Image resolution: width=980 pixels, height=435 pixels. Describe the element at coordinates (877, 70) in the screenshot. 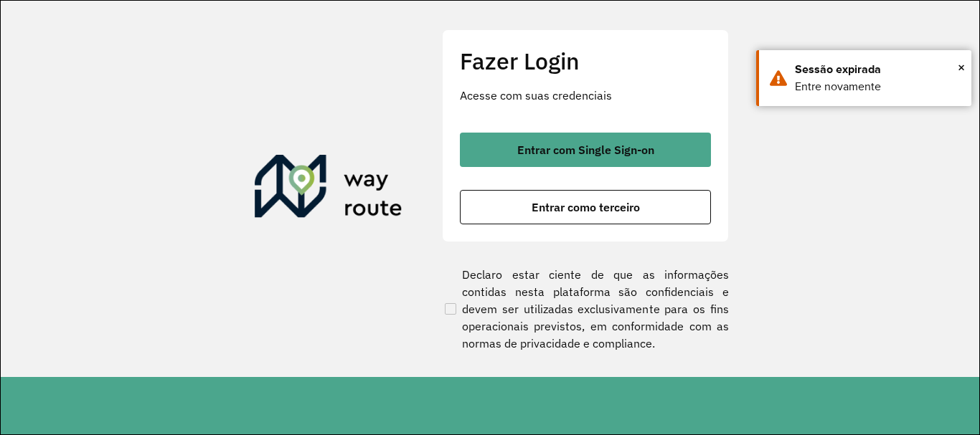

I see `div: Sessão expirada` at that location.